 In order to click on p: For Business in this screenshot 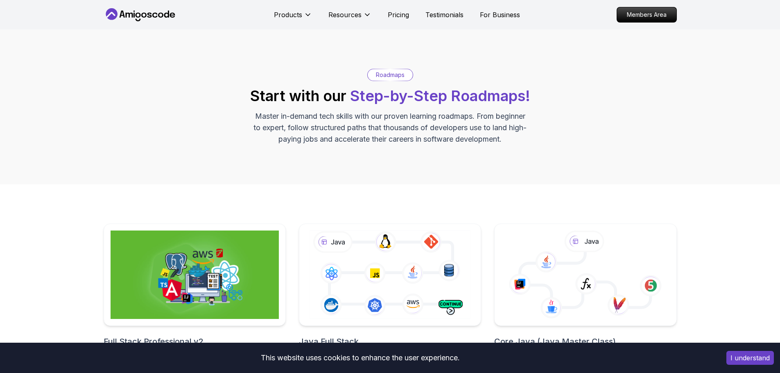, I will do `click(500, 15)`.